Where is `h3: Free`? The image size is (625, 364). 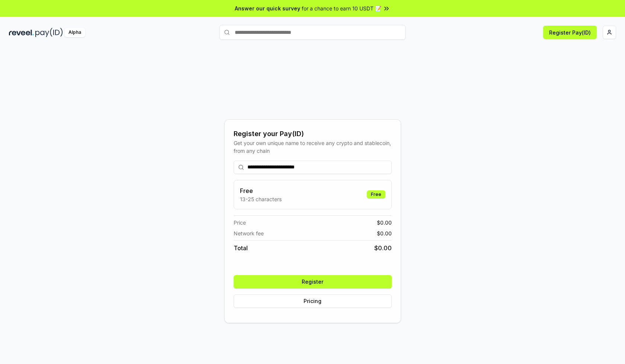 h3: Free is located at coordinates (261, 191).